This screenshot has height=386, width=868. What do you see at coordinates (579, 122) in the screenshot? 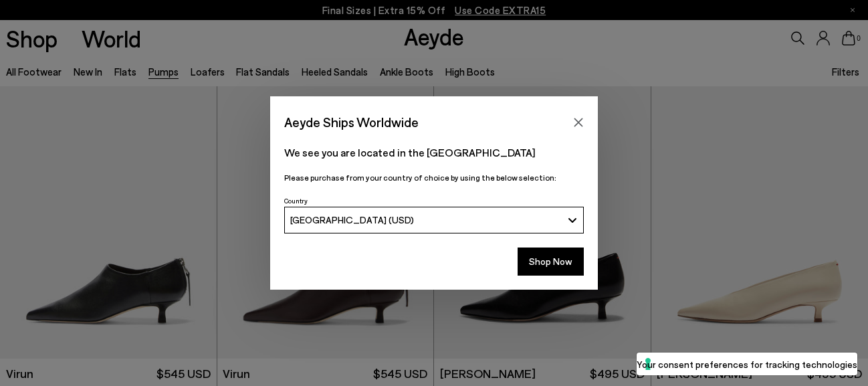
I see `button: Close` at bounding box center [579, 122].